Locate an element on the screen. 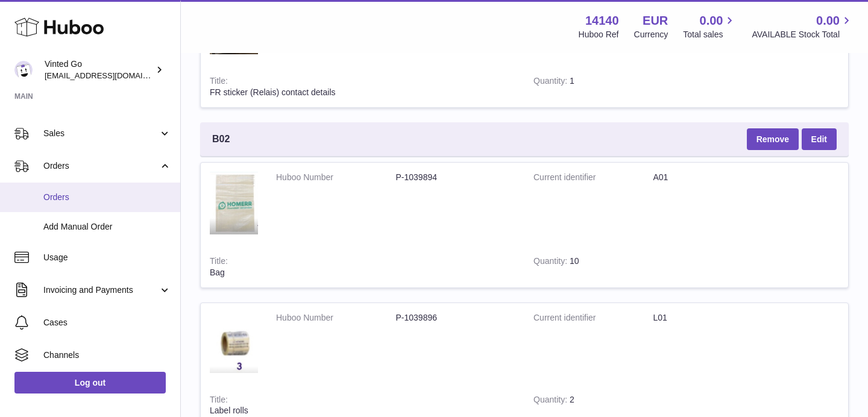 This screenshot has width=868, height=417. span: Usage is located at coordinates (108, 257).